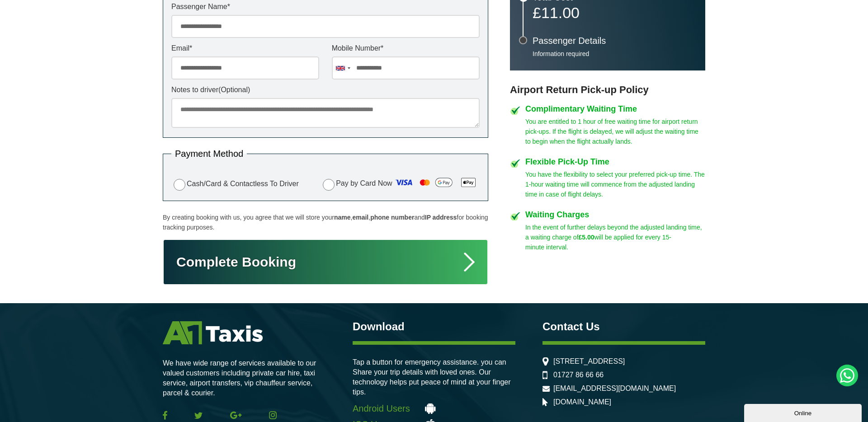 This screenshot has width=868, height=422. Describe the element at coordinates (614, 54) in the screenshot. I see `p: Information required` at that location.